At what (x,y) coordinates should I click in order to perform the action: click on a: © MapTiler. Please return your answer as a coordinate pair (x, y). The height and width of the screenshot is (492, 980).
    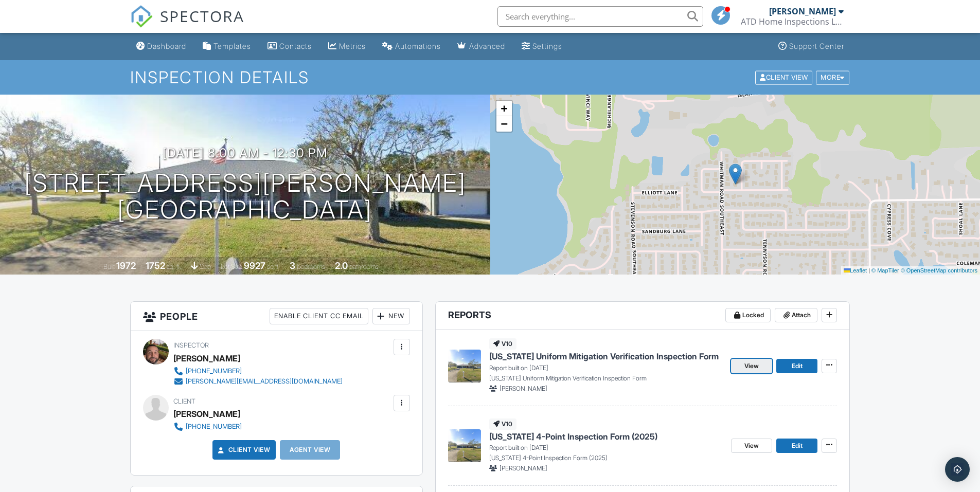
    Looking at the image, I should click on (885, 271).